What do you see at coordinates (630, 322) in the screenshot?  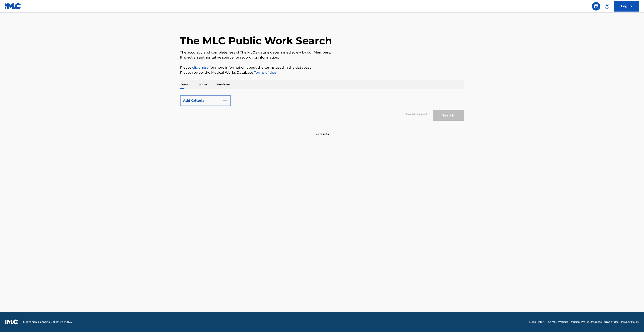 I see `a: Privacy Policy` at bounding box center [630, 322].